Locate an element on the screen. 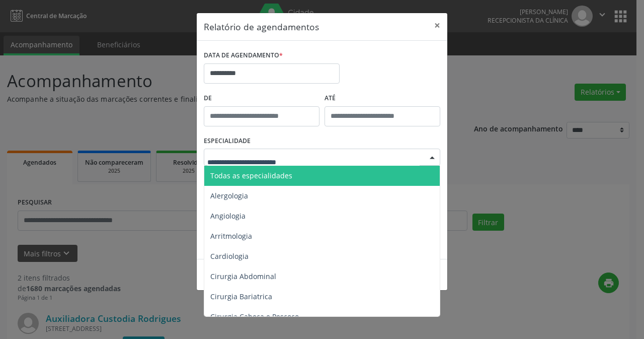 The image size is (644, 339). label: De is located at coordinates (262, 98).